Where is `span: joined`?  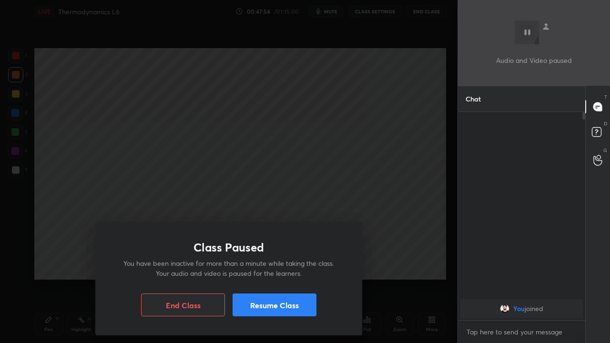 span: joined is located at coordinates (534, 309).